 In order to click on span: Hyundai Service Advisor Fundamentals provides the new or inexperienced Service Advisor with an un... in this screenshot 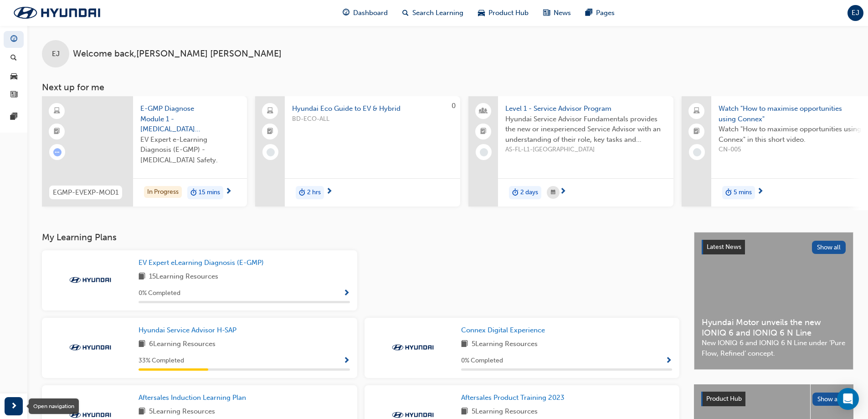, I will do `click(585, 130)`.